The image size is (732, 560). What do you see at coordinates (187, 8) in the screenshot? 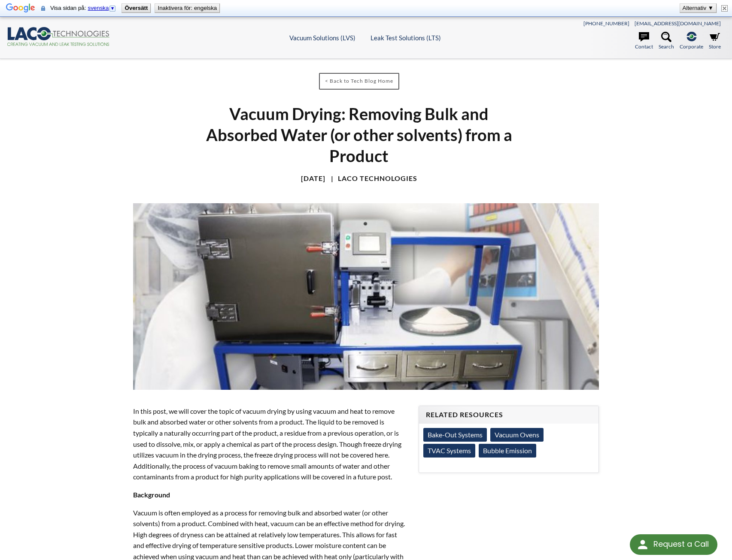
I see `button: Inaktivera för: engelska` at bounding box center [187, 8].